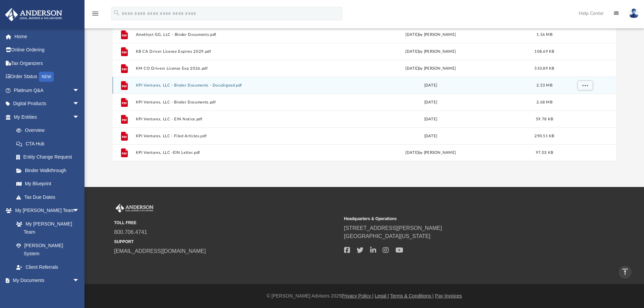 This screenshot has width=644, height=308. What do you see at coordinates (233, 153) in the screenshot?
I see `button: KPI Ventures, LLC -EIN Letter.pdf` at bounding box center [233, 153].